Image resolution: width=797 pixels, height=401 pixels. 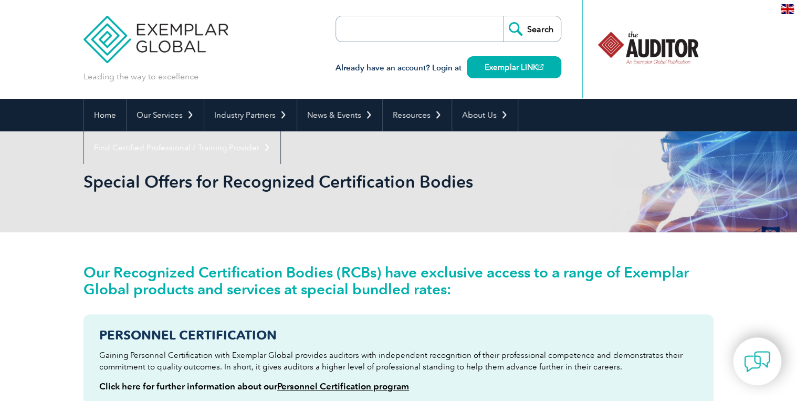 What do you see at coordinates (787, 9) in the screenshot?
I see `img: en` at bounding box center [787, 9].